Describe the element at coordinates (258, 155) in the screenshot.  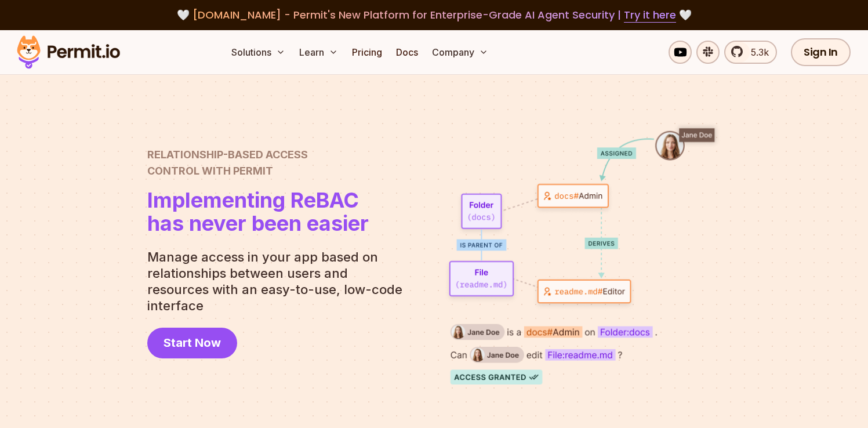
I see `span: Relationship-Based Access` at that location.